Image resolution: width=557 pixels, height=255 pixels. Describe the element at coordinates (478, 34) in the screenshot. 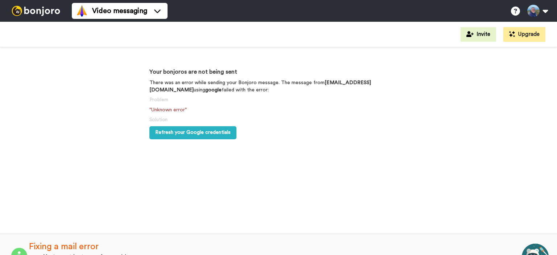

I see `a: Invite` at that location.